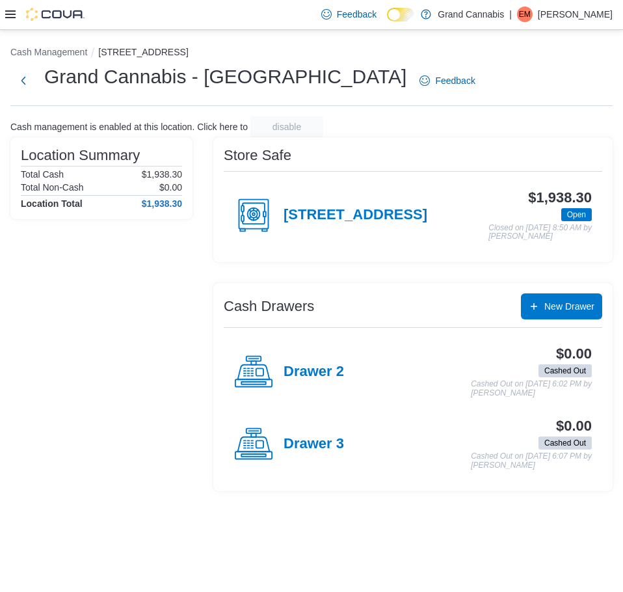 Image resolution: width=623 pixels, height=592 pixels. What do you see at coordinates (569, 306) in the screenshot?
I see `span: New Drawer` at bounding box center [569, 306].